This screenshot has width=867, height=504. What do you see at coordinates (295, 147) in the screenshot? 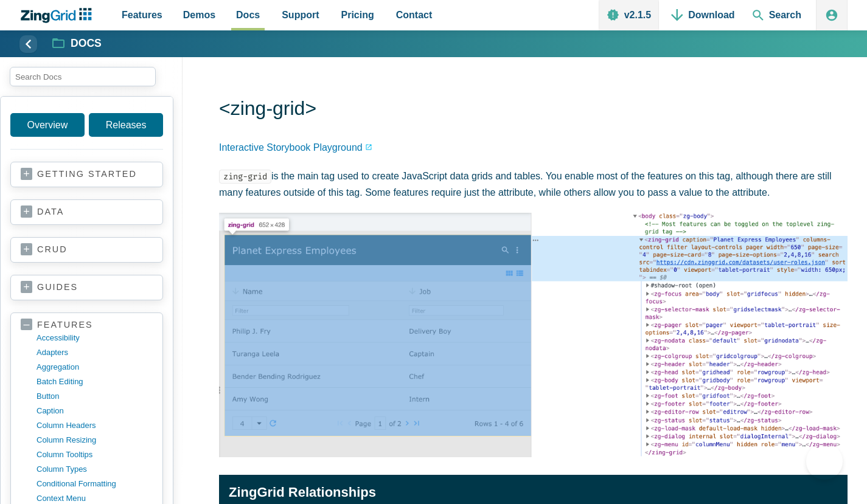
I see `a: Interactive Storybook Playground` at bounding box center [295, 147].